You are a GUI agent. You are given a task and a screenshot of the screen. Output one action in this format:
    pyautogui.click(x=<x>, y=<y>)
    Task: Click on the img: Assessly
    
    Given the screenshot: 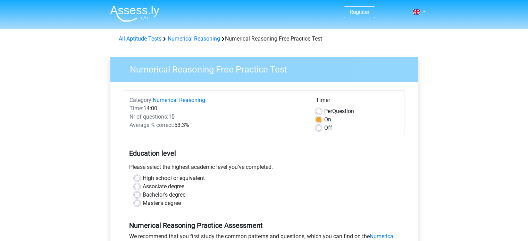 What is the action you would take?
    pyautogui.click(x=135, y=14)
    